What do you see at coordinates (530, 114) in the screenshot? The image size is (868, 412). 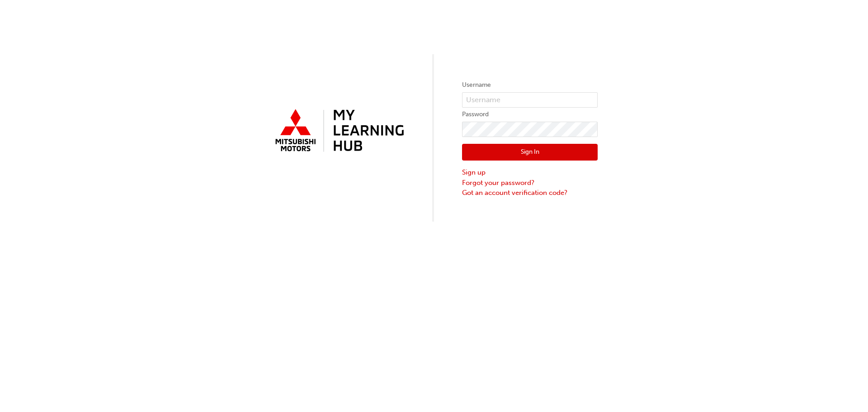 I see `label: Password` at bounding box center [530, 114].